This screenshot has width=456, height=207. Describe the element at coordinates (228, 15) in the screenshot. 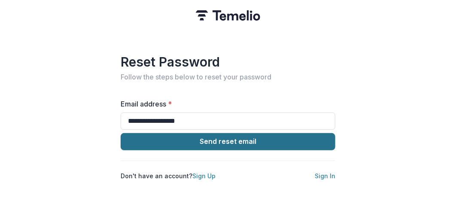

I see `img: Temelio` at that location.